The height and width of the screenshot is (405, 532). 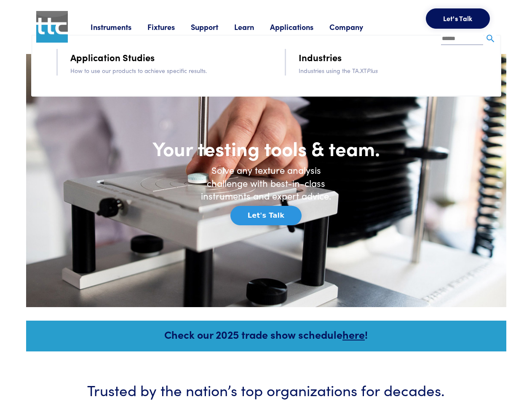 I want to click on a: Industries, so click(x=320, y=57).